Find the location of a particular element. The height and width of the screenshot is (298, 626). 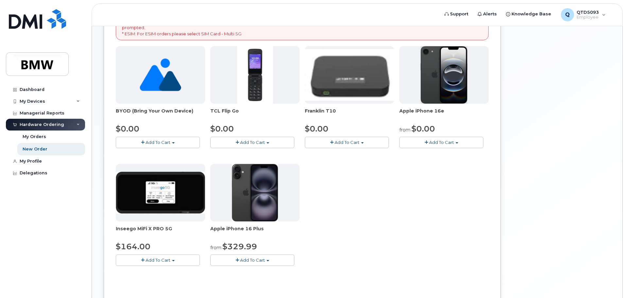

span: Inseego MiFi X PRO 5G is located at coordinates (160, 232).